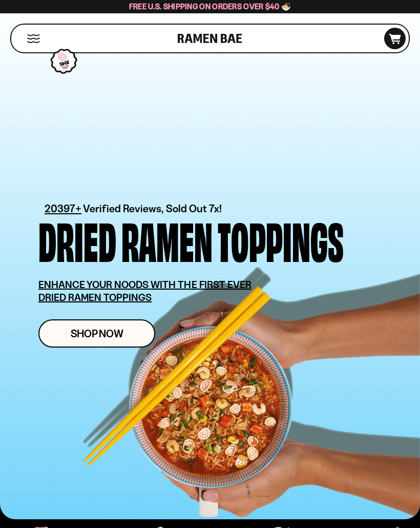 The image size is (420, 528). I want to click on a: Shop Now, so click(97, 334).